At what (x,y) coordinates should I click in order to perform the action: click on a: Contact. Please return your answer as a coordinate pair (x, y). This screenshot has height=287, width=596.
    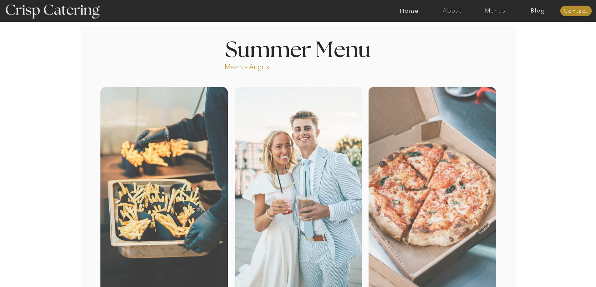
    Looking at the image, I should click on (575, 11).